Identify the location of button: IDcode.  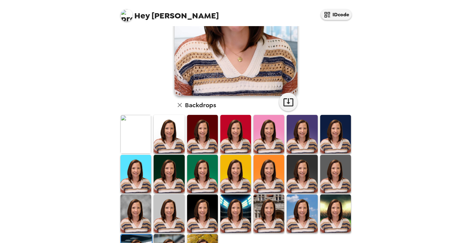
(336, 14).